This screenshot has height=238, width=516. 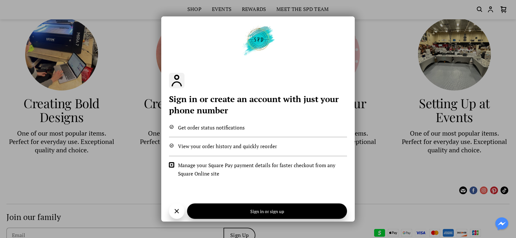 What do you see at coordinates (258, 147) in the screenshot?
I see `li: View your order history and quickly reorder` at bounding box center [258, 147].